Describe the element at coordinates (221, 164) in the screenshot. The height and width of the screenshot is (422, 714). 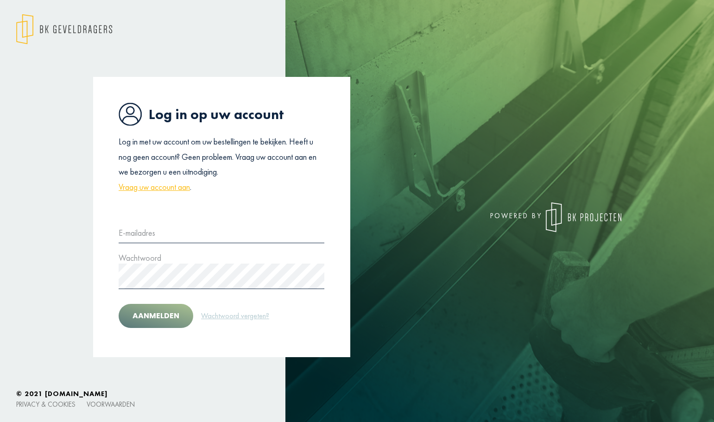
I see `p: Log in met uw account om uw bestellingen te bekijken. Heeft u nog geen account? Geen probleem. Vr...` at that location.